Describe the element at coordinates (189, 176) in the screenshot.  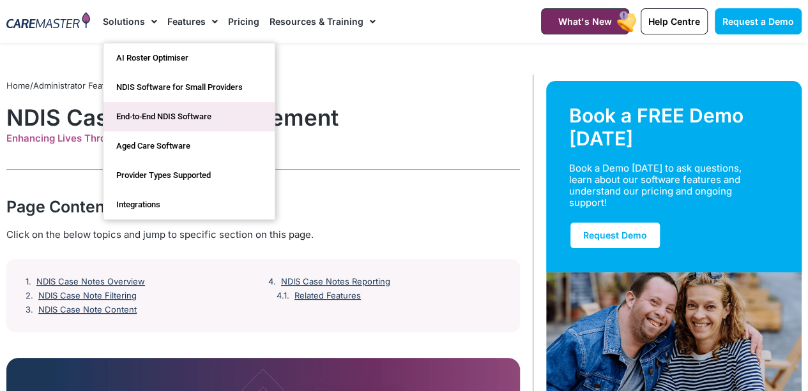
I see `a: Provider Types Supported` at that location.